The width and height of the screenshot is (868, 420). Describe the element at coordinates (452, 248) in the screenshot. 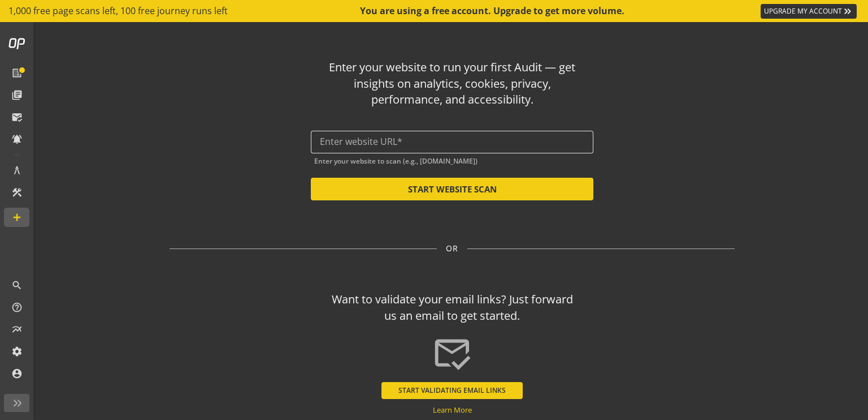

I see `span: OR` at that location.